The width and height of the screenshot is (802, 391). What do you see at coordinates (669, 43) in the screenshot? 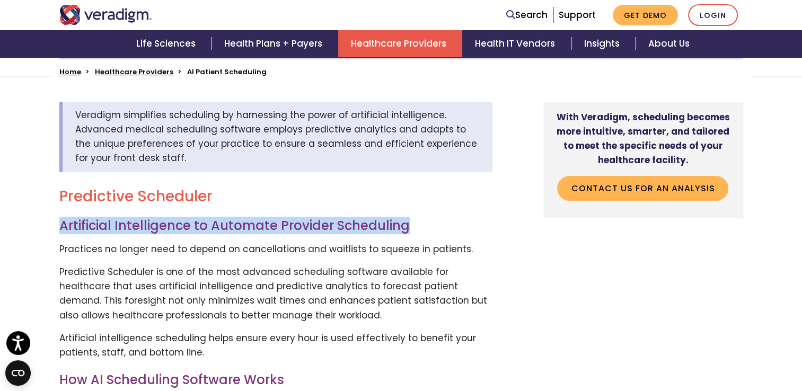
I see `a: About Us` at bounding box center [669, 43].